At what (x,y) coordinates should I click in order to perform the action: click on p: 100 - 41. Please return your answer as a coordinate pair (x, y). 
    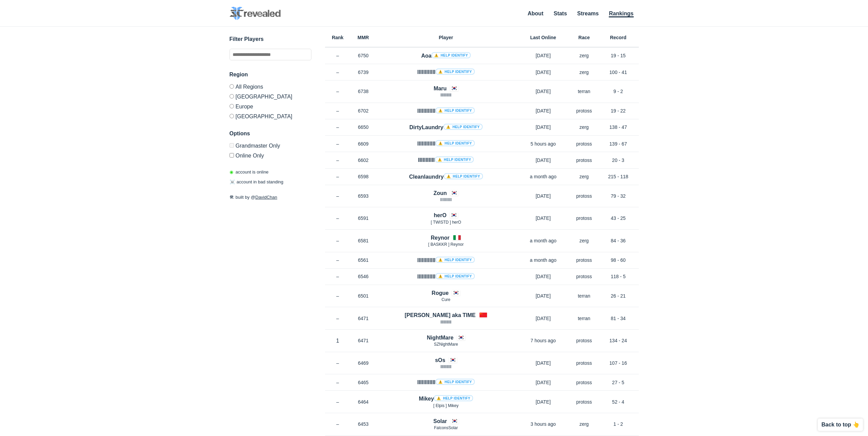
    Looking at the image, I should click on (619, 73).